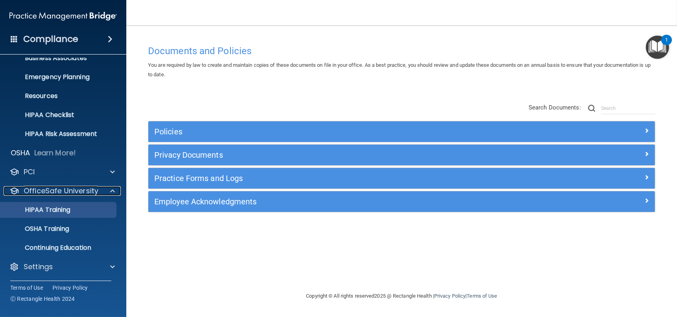  What do you see at coordinates (628, 108) in the screenshot?
I see `input: Search` at bounding box center [628, 108].